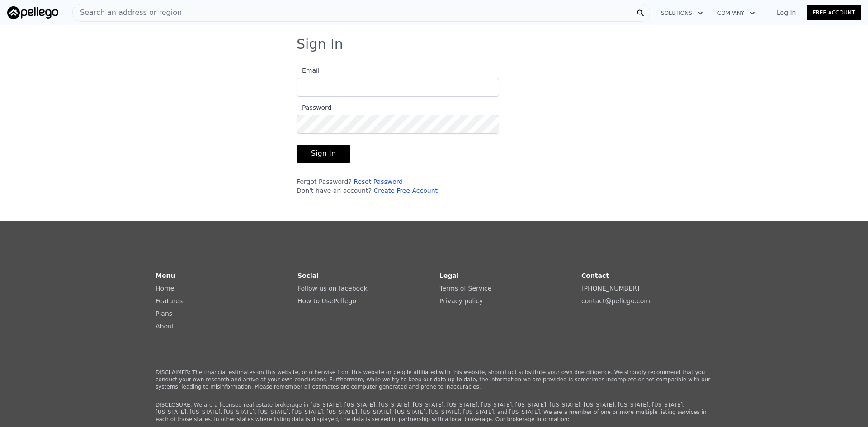  What do you see at coordinates (307, 276) in the screenshot?
I see `strong: Social` at bounding box center [307, 276].